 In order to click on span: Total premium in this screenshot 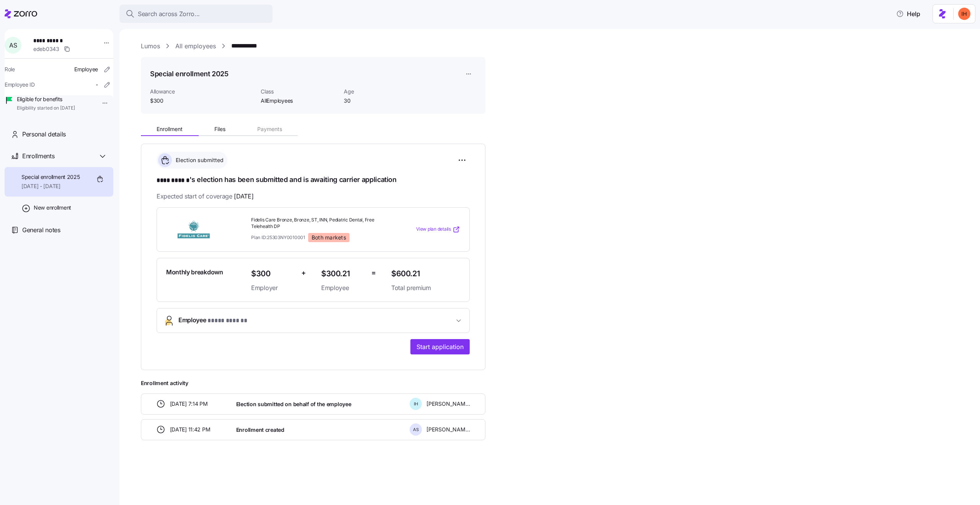, I will do `click(426, 288)`.